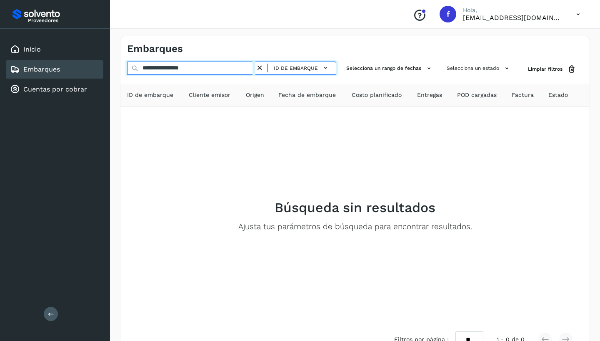  What do you see at coordinates (376, 95) in the screenshot?
I see `span: Costo planificado` at bounding box center [376, 95].